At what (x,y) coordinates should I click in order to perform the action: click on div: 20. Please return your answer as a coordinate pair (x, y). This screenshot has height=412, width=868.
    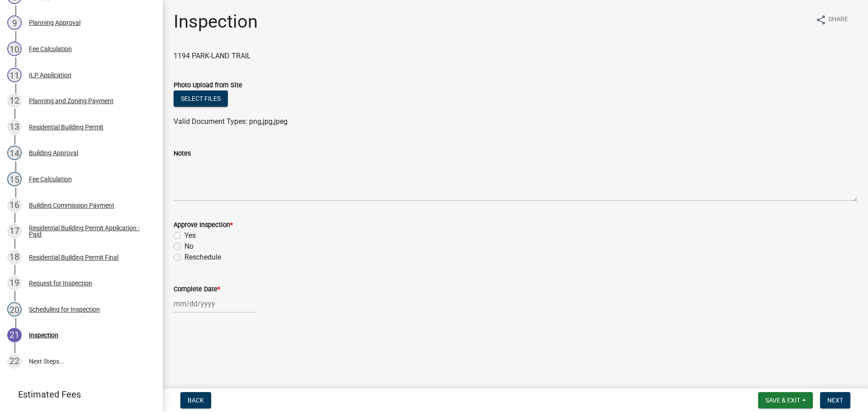
    Looking at the image, I should click on (14, 309).